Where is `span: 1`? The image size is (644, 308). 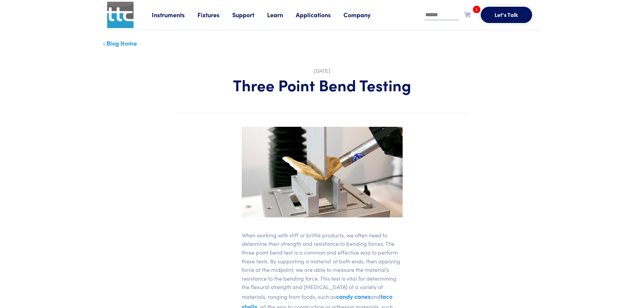 span: 1 is located at coordinates (477, 10).